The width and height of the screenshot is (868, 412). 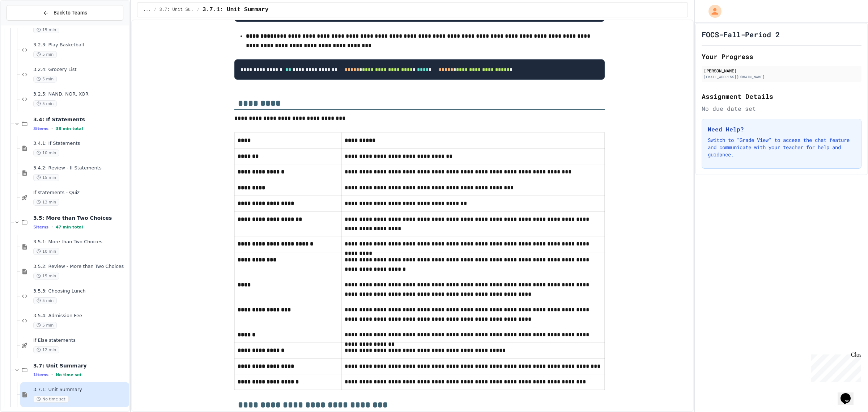 What do you see at coordinates (69, 129) in the screenshot?
I see `span: 38 min total` at bounding box center [69, 129].